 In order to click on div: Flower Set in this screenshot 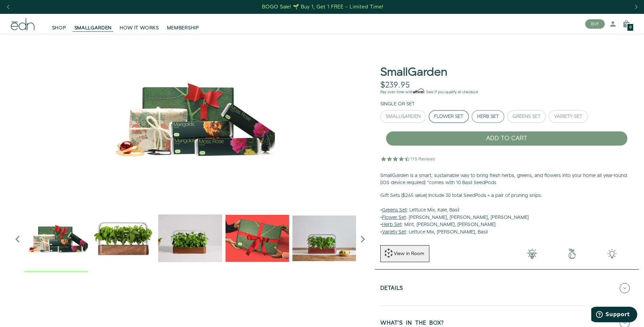, I will do `click(449, 117)`.